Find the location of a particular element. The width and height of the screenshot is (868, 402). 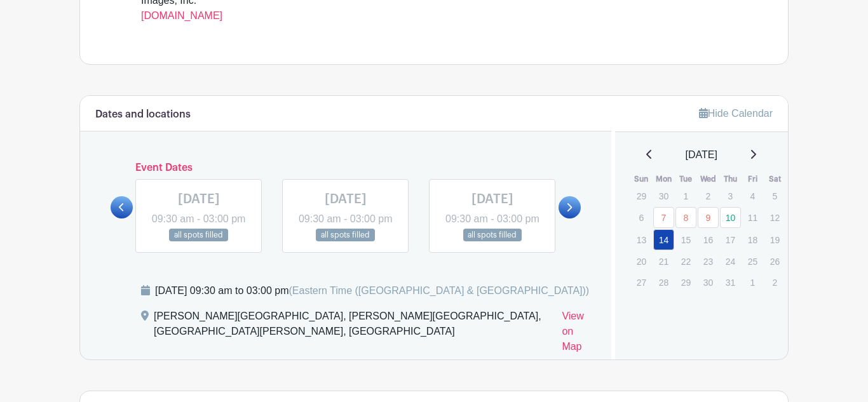

a: View on Map is located at coordinates (578, 335).